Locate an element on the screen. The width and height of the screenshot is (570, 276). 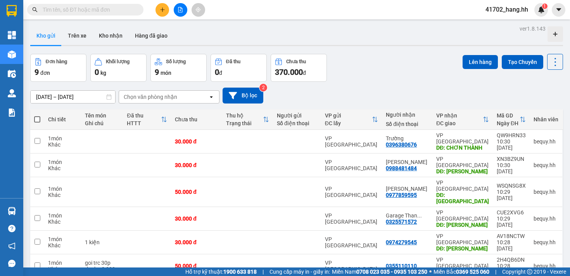
div: Nhân viên is located at coordinates (546, 120).